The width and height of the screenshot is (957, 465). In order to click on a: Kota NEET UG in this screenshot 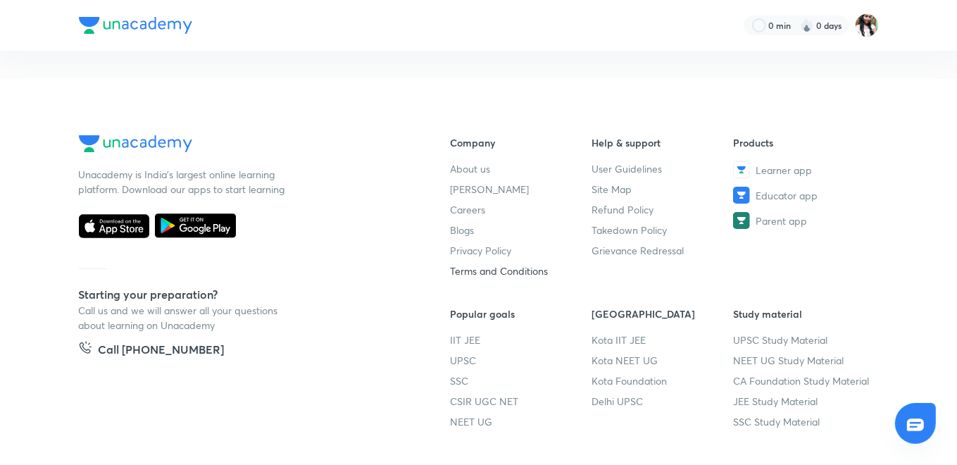, I will do `click(662, 360)`.